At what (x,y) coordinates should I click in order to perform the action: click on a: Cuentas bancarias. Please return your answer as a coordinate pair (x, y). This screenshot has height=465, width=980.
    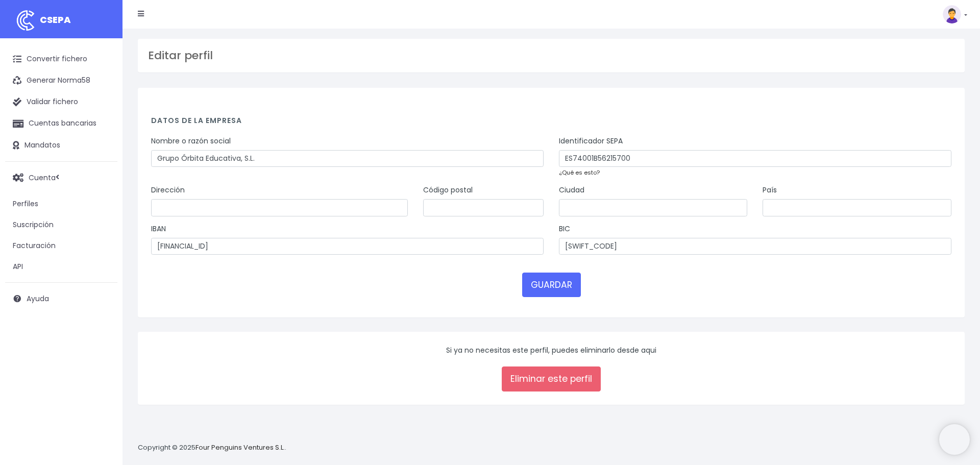
    Looking at the image, I should click on (61, 124).